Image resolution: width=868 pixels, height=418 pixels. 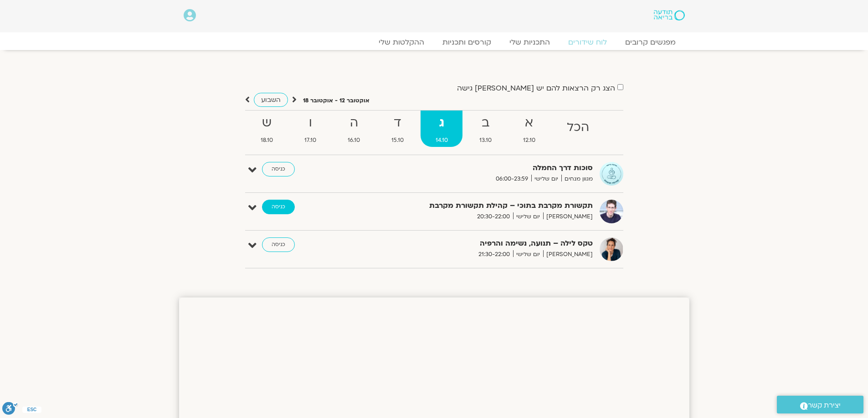 I want to click on strong: ב, so click(x=486, y=123).